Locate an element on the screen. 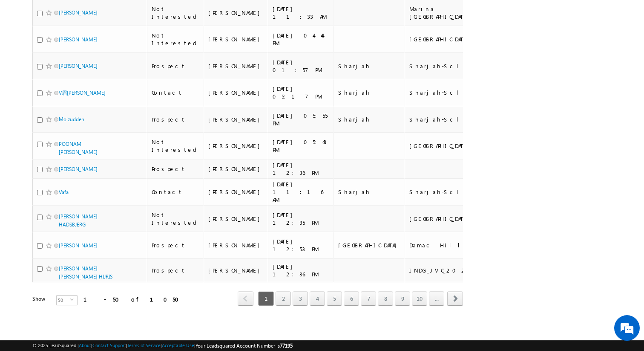  a: 6 is located at coordinates (352, 299).